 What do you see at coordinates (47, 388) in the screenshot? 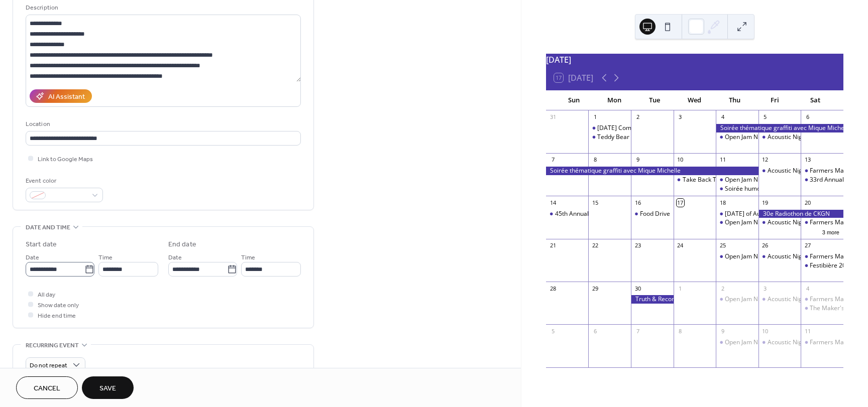
I see `a: Cancel` at bounding box center [47, 388].